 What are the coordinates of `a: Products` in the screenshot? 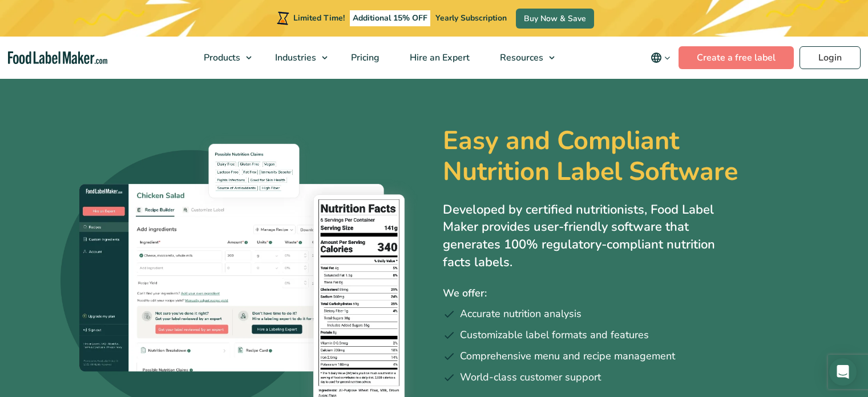 It's located at (223, 58).